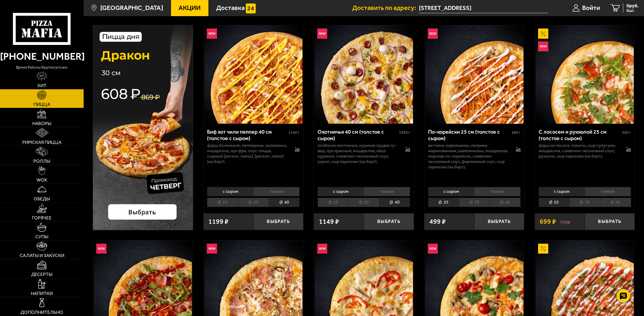 This screenshot has height=316, width=644. What do you see at coordinates (230, 8) in the screenshot?
I see `span: Доставка` at bounding box center [230, 8].